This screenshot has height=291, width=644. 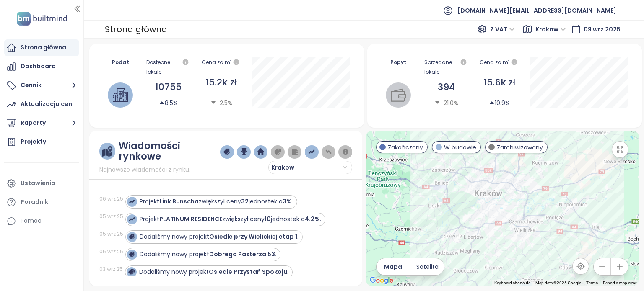 What do you see at coordinates (346, 152) in the screenshot?
I see `img: information-circle.png` at bounding box center [346, 152].